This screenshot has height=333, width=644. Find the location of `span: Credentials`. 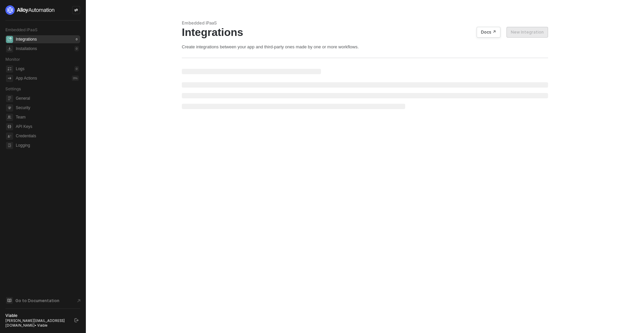

span: Credentials is located at coordinates (47, 136).